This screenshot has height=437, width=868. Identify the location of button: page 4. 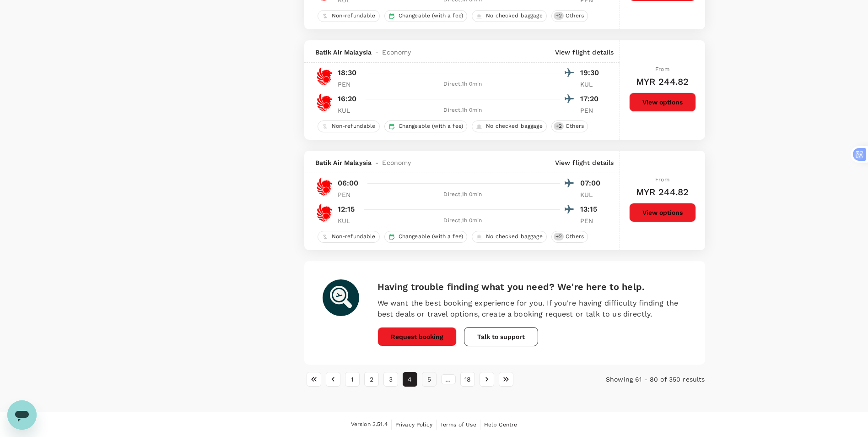
(410, 379).